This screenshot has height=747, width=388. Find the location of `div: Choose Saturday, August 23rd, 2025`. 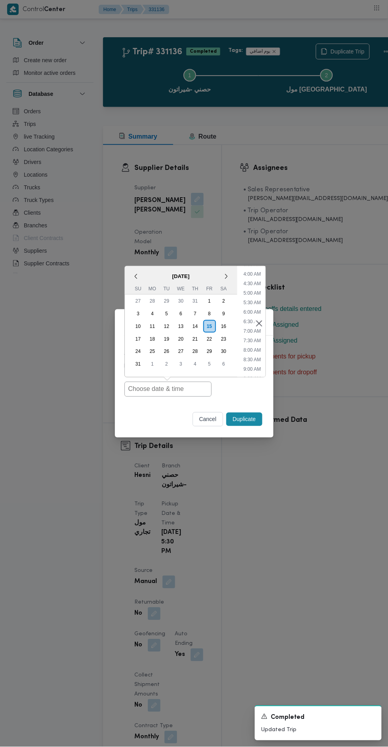

div: Choose Saturday, August 23rd, 2025 is located at coordinates (223, 339).